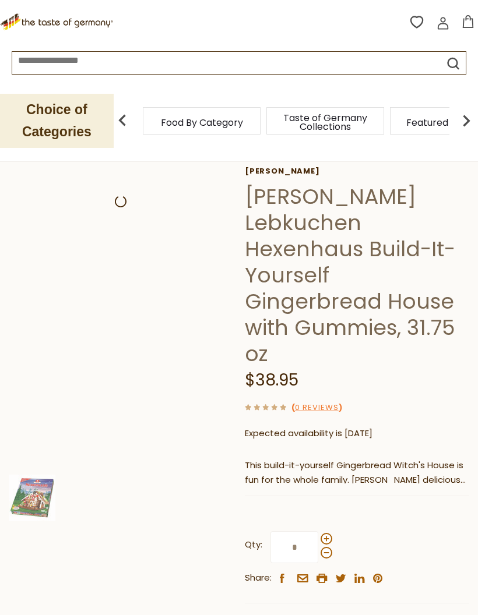 The image size is (478, 615). What do you see at coordinates (32, 498) in the screenshot?
I see `img: Weiss Lebkuchen Hexenhaus` at bounding box center [32, 498].